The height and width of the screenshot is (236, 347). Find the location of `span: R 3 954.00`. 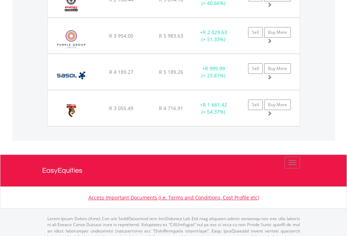

span: R 3 954.00 is located at coordinates (121, 35).